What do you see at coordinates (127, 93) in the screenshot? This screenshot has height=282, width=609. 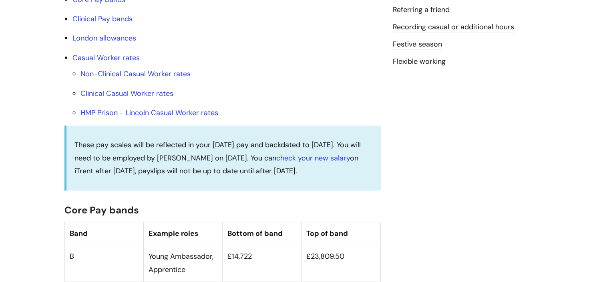 I see `a: Clinical Casual Worker rates` at bounding box center [127, 93].